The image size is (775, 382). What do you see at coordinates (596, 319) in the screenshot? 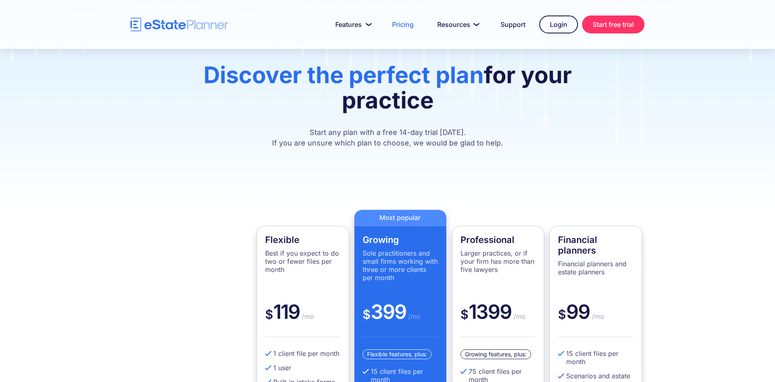
I see `div: 99` at bounding box center [596, 319].